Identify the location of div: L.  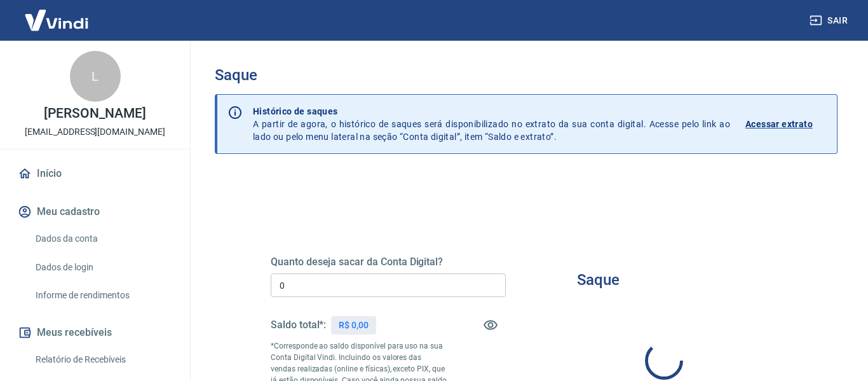
(95, 76).